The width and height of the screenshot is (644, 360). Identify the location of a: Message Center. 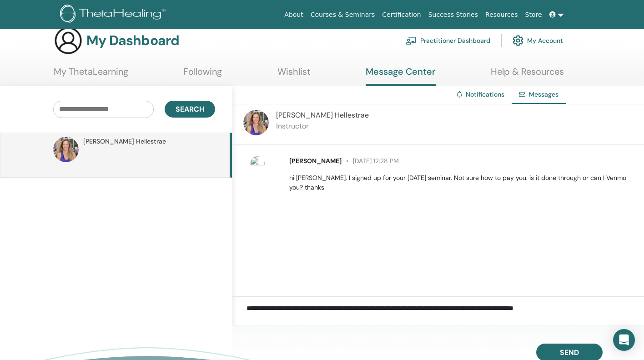
(401, 76).